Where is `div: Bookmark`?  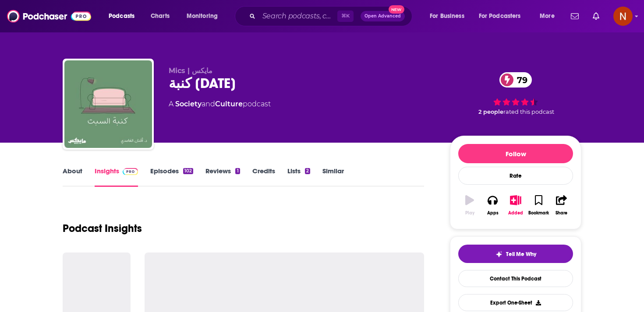
div: Bookmark is located at coordinates (538, 213).